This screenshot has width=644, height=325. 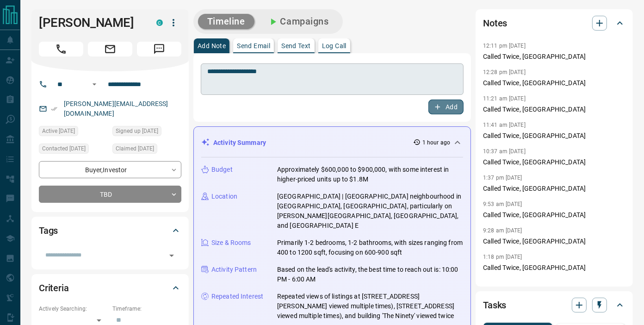 What do you see at coordinates (332, 143) in the screenshot?
I see `div: Activity Summary1 hour ago` at bounding box center [332, 143].